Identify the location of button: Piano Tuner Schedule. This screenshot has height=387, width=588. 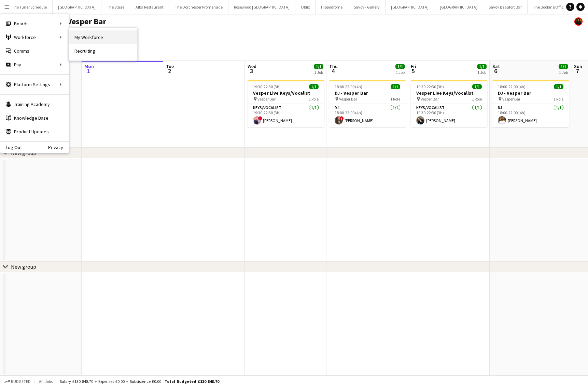
(28, 7).